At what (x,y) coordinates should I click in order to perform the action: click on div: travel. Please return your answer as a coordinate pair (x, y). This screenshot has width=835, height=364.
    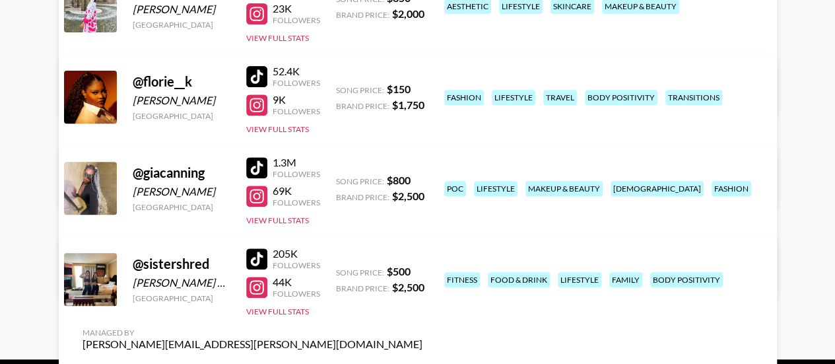
    Looking at the image, I should click on (560, 97).